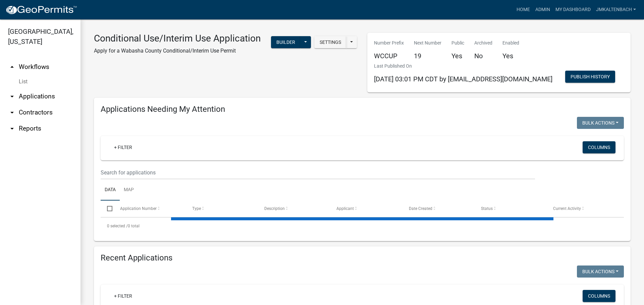  Describe the element at coordinates (177, 51) in the screenshot. I see `p: Apply for a Wabasha County Conditional/Interim Use Permit` at that location.